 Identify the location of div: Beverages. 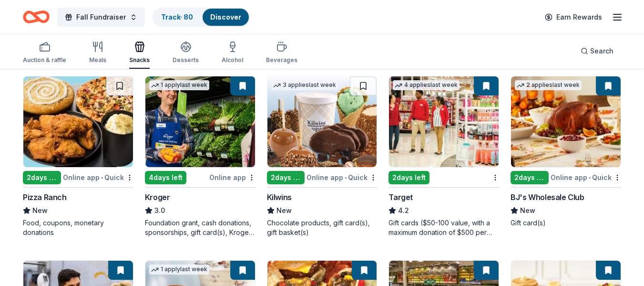
(282, 60).